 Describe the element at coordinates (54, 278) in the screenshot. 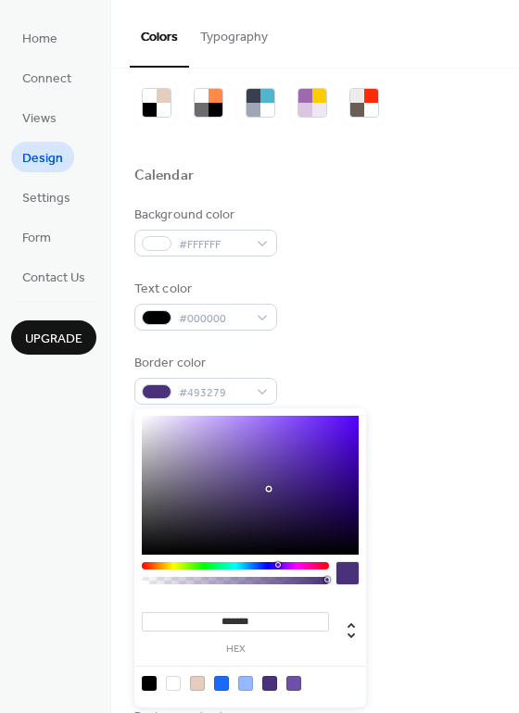

I see `span: Contact Us` at that location.